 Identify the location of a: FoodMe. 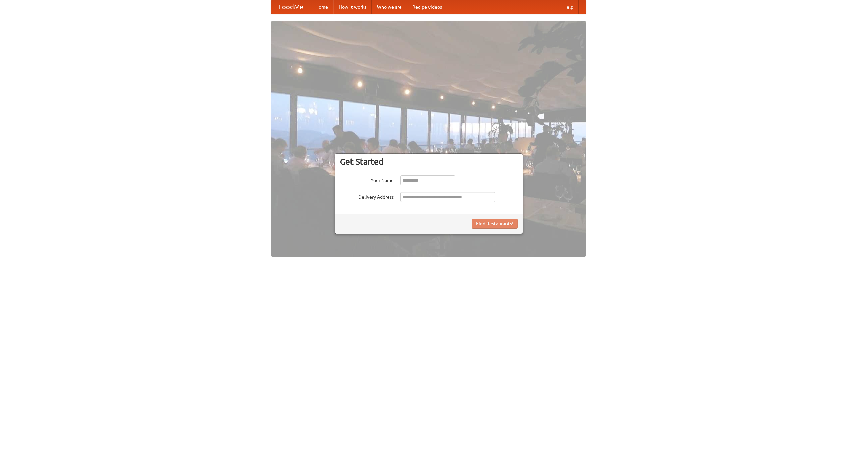
(291, 7).